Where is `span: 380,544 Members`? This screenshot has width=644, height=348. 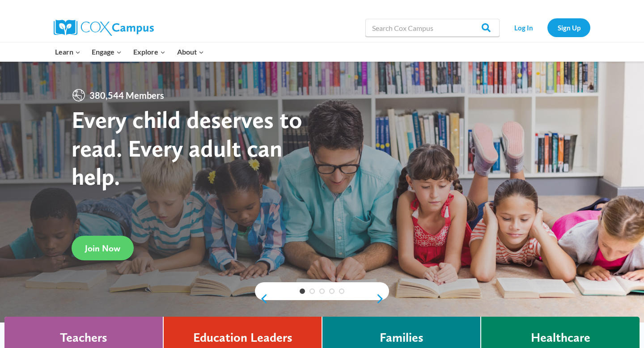 span: 380,544 Members is located at coordinates (126, 95).